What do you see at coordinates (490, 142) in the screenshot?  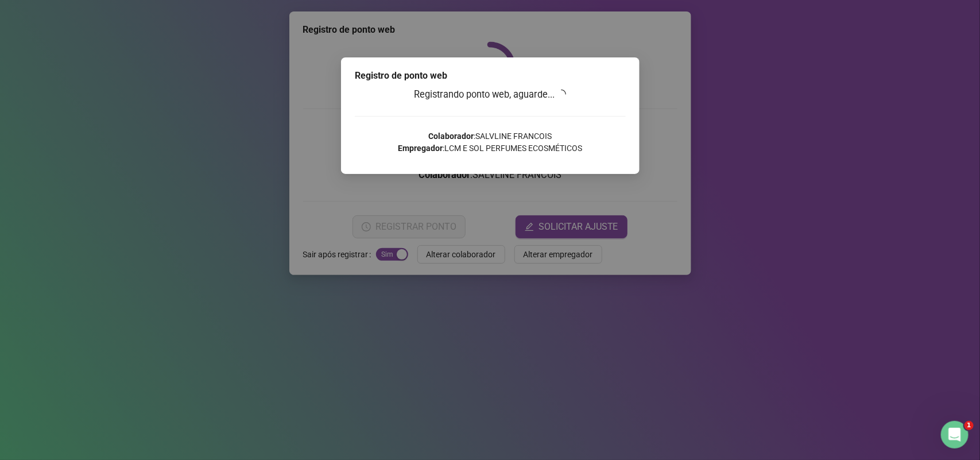 I see `p: : SALVLINE FRANCOIS : LCM E SOL PERFUMES ECOSMÉTICOS` at bounding box center [490, 142].